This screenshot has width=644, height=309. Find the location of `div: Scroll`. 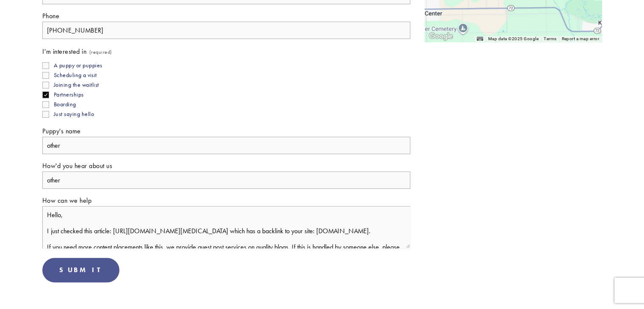

div: Scroll is located at coordinates (322, 295).